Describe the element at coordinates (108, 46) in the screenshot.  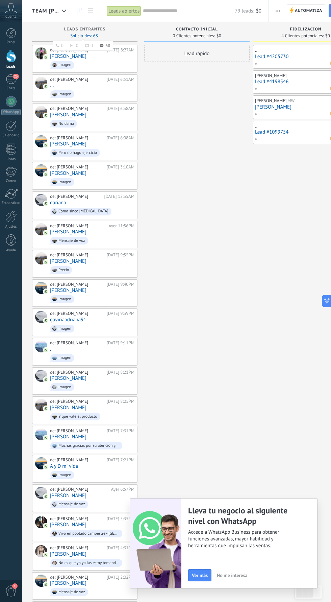
I see `span: 68` at that location.